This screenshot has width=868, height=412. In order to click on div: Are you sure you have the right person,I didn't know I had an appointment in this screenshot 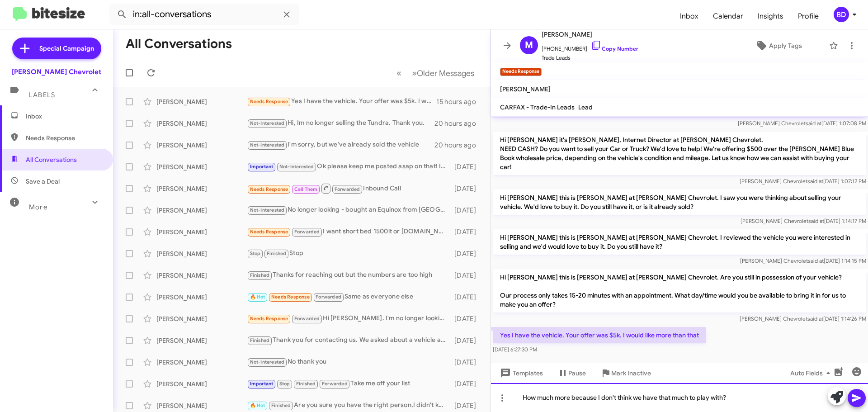, I will do `click(348, 405)`.